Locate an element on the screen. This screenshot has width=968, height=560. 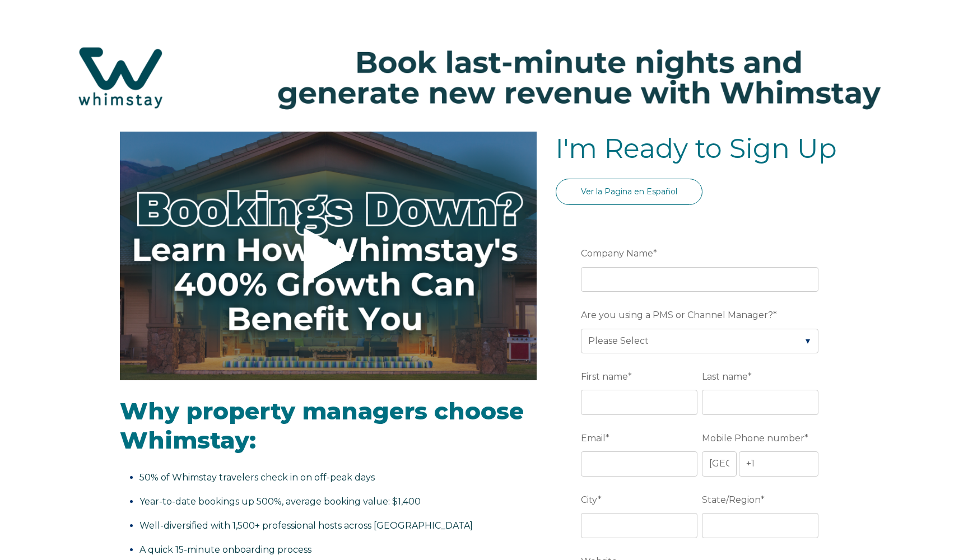
img: Hubspot header for SSOB (4) is located at coordinates (484, 77).